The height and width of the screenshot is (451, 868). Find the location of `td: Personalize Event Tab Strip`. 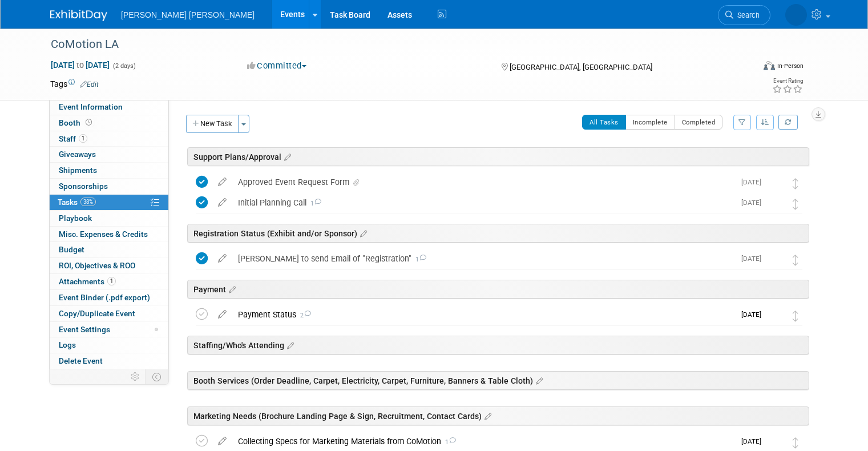

td: Personalize Event Tab Strip is located at coordinates (135, 377).